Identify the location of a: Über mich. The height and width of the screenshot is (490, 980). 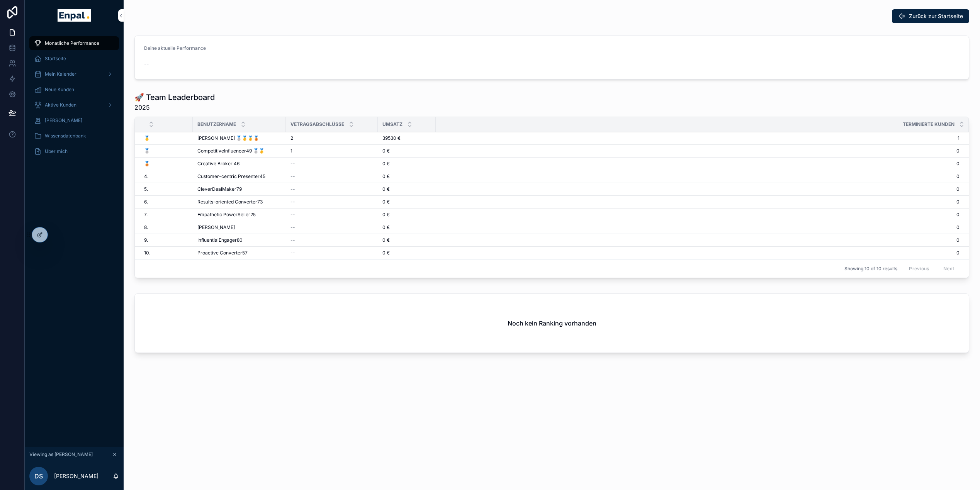
(74, 151).